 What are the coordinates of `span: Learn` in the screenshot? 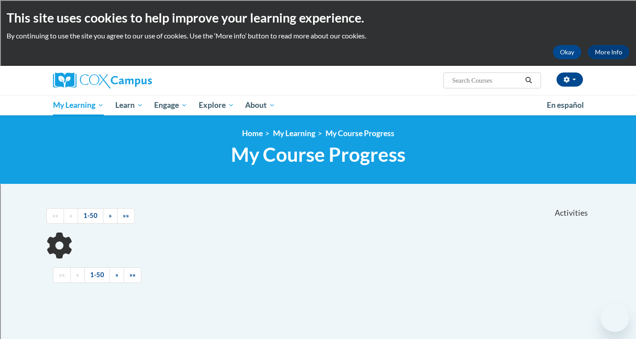 It's located at (129, 105).